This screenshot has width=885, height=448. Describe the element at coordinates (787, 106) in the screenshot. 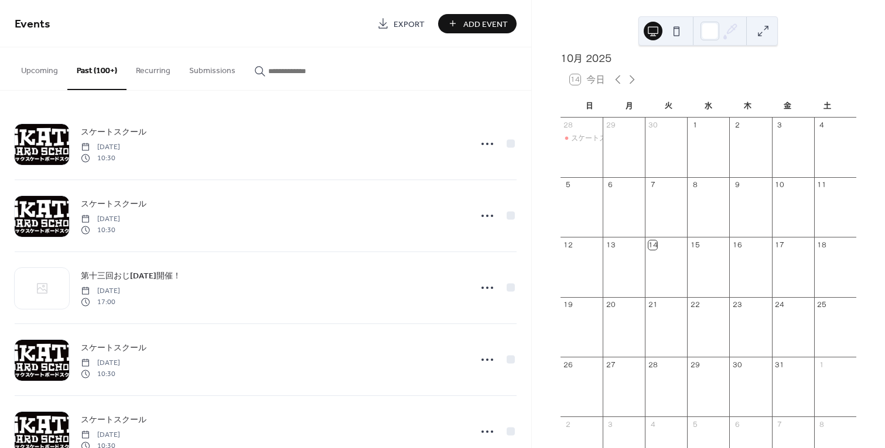

I see `div: 金` at that location.